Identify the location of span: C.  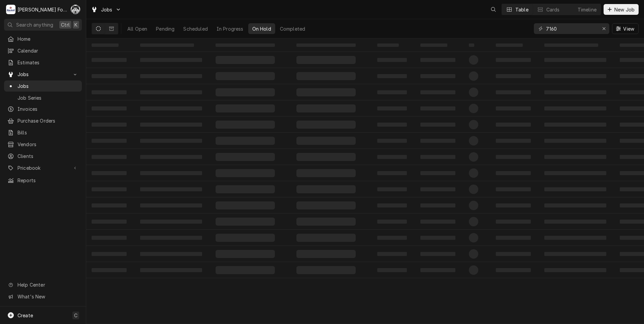
(76, 315).